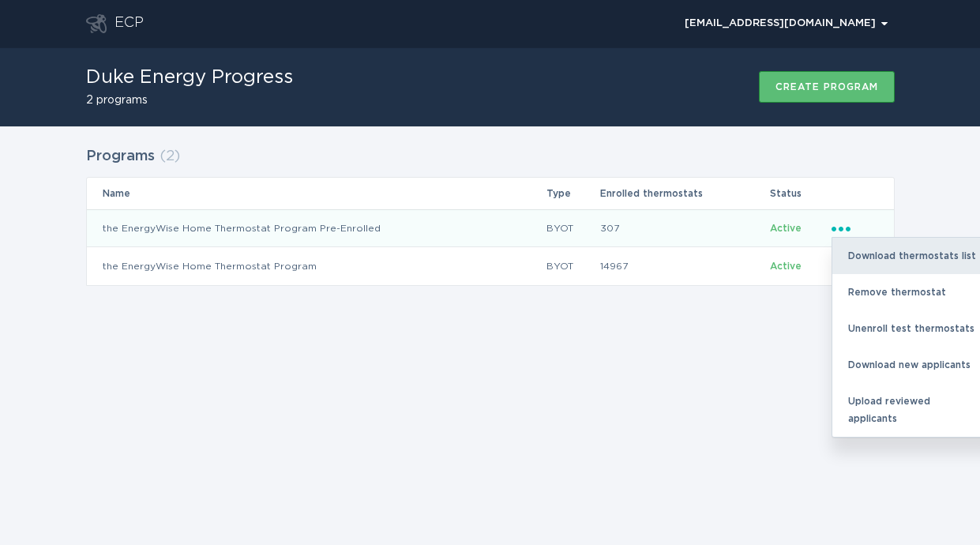 Image resolution: width=980 pixels, height=545 pixels. I want to click on td: the EnergyWise Home Thermostat Program Pre-Enrolled, so click(316, 228).